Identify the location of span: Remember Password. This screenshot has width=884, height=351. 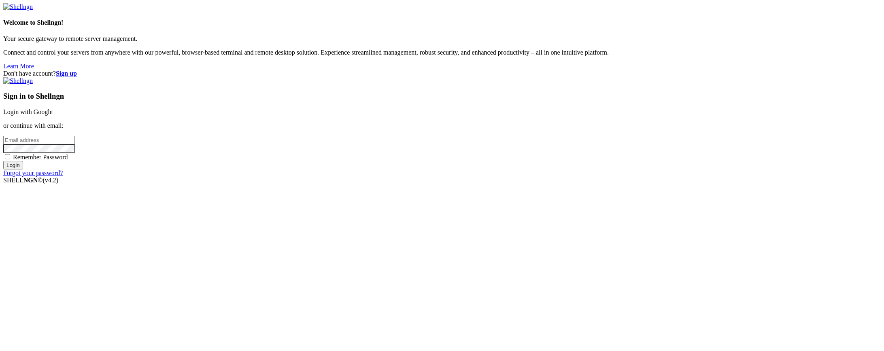
(40, 157).